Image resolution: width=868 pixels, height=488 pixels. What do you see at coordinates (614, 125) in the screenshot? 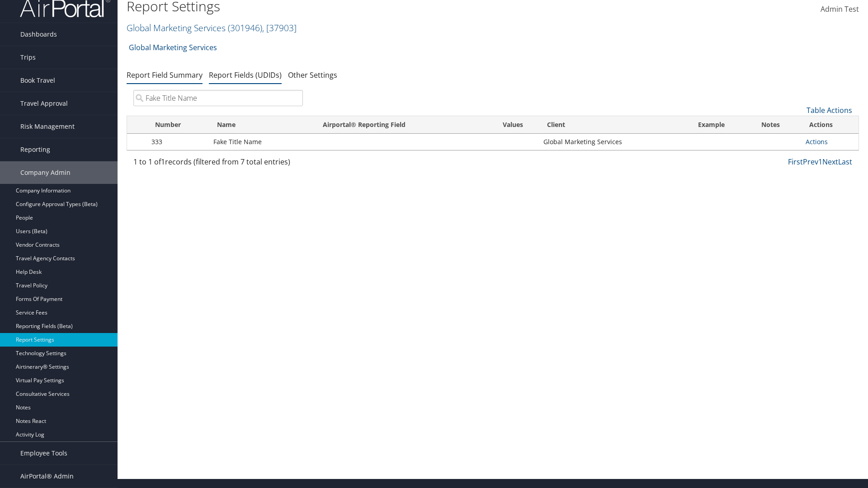
I see `th: Client` at bounding box center [614, 125].